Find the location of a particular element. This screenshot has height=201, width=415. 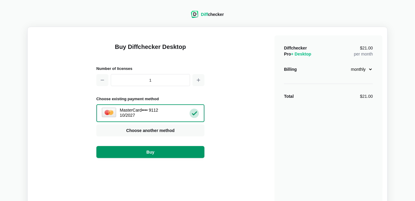

div: checker is located at coordinates (212, 14).